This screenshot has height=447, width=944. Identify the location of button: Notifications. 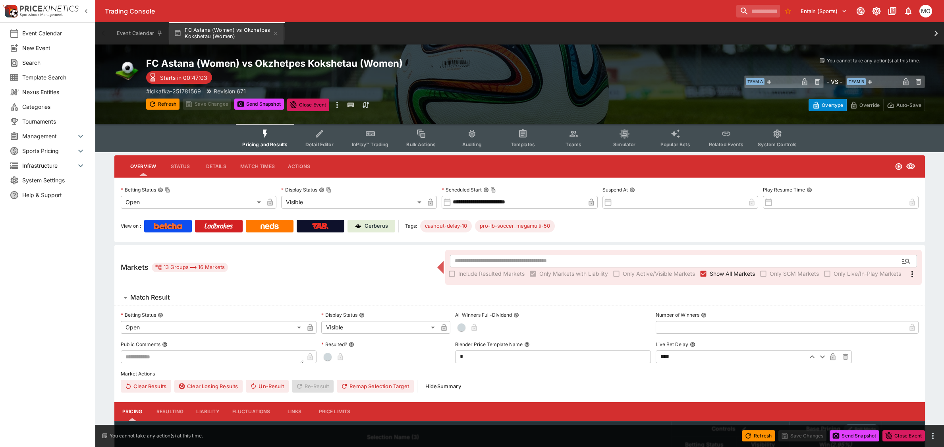
(909, 11).